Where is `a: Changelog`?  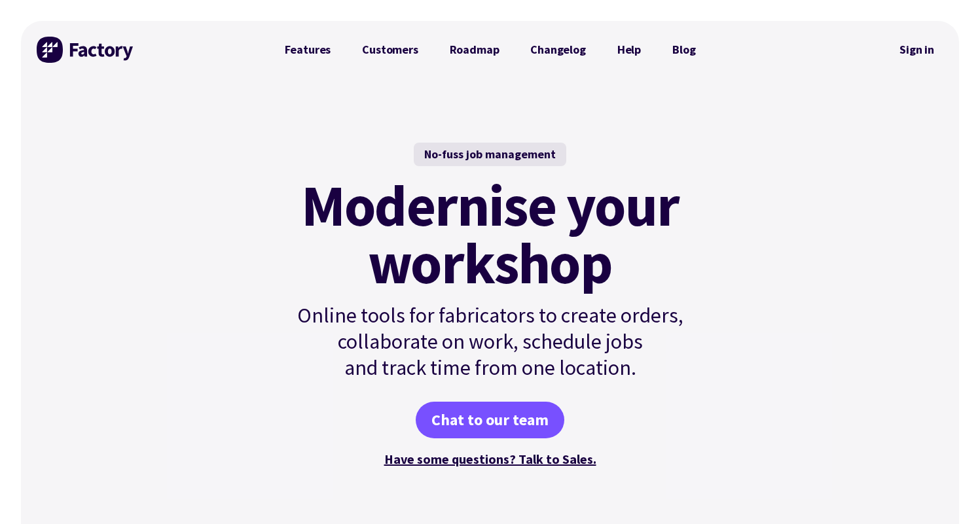 a: Changelog is located at coordinates (558, 50).